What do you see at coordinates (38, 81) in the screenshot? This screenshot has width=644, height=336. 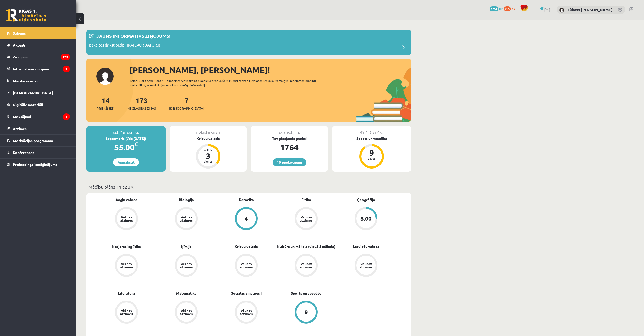 I see `a: Mācību resursi` at bounding box center [38, 81].